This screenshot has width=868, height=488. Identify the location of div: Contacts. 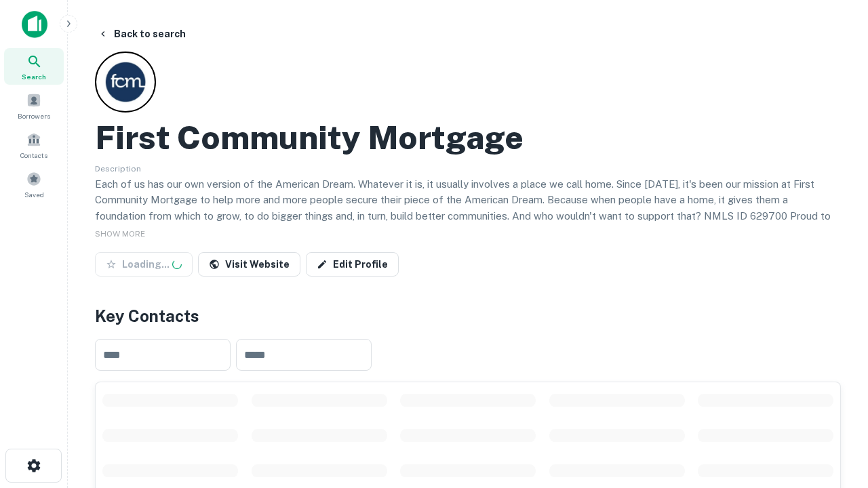
(33, 145).